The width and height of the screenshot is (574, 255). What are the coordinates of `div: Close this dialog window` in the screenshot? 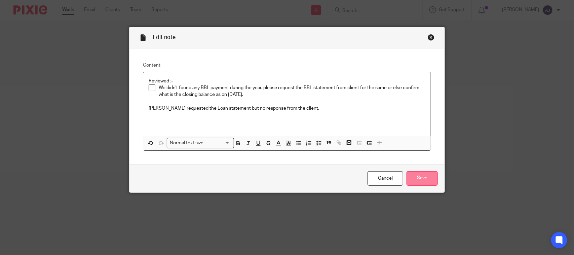 It's located at (431, 37).